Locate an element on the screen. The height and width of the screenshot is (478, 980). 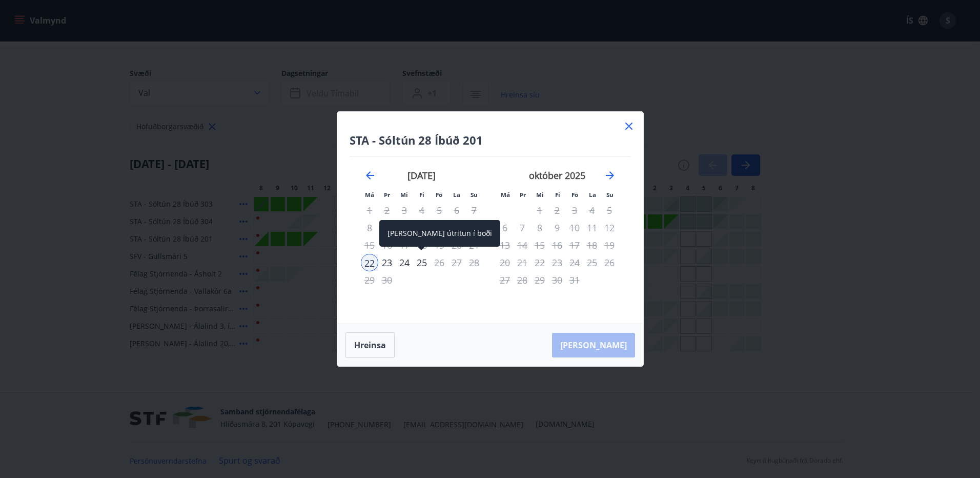
td: Not available. þriðjudagur, 28. október 2025 is located at coordinates (522, 280).